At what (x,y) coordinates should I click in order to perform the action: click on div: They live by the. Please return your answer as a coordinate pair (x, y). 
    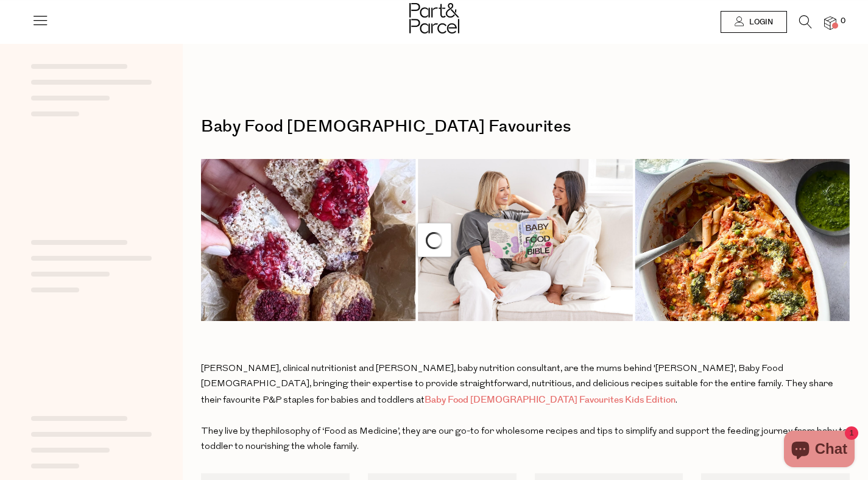
    Looking at the image, I should click on (525, 439).